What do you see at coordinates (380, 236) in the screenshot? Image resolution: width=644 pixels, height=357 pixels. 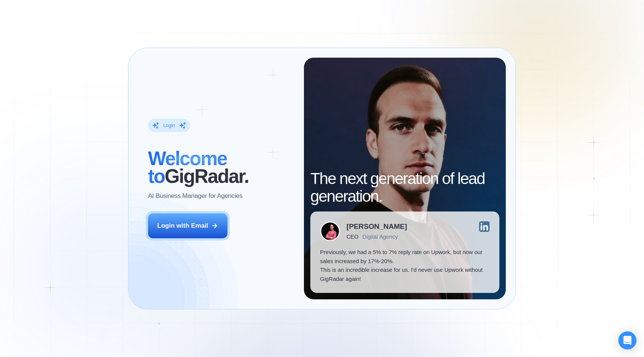 I see `div: Digital Agency` at bounding box center [380, 236].